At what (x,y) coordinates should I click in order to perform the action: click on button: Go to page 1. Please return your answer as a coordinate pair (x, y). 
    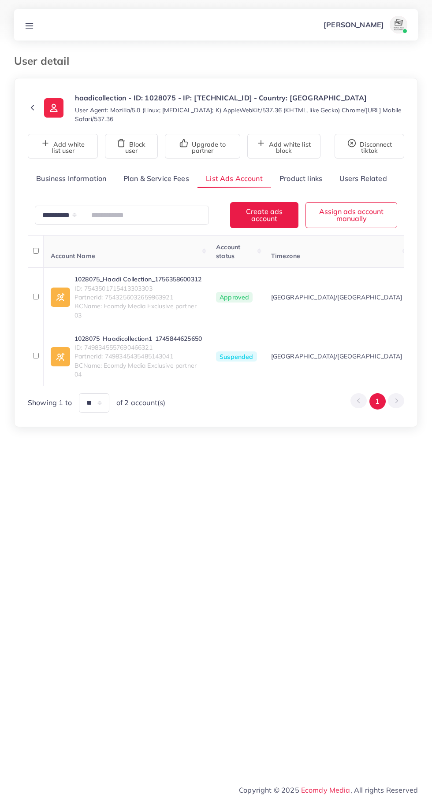
    Looking at the image, I should click on (377, 401).